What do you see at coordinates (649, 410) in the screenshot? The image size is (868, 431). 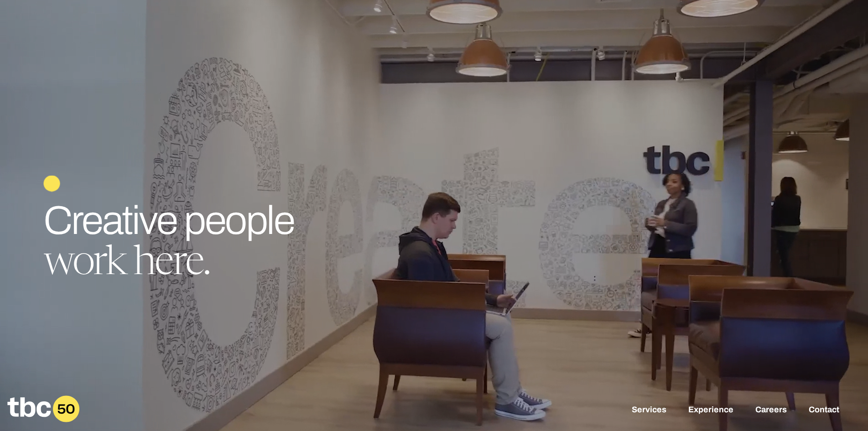 I see `a: Services` at bounding box center [649, 410].